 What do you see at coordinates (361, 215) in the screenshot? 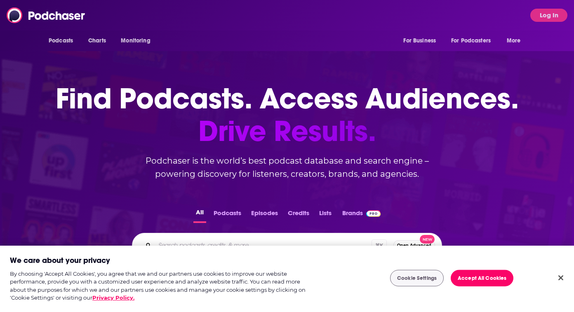
I see `a: BrandsPodchaser Pro` at bounding box center [361, 215].